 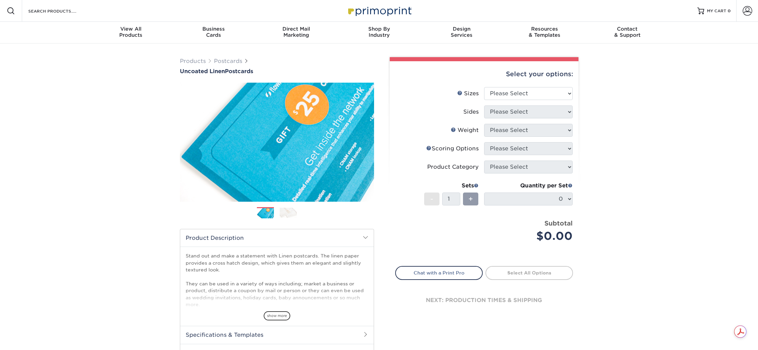 I want to click on h1: Postcards, so click(x=277, y=71).